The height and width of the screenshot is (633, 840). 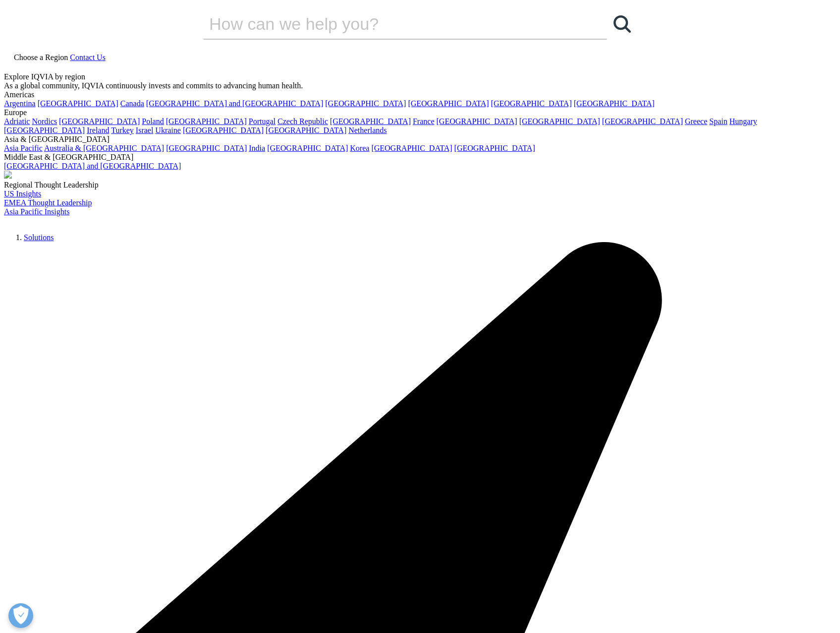 What do you see at coordinates (423, 121) in the screenshot?
I see `a: France` at bounding box center [423, 121].